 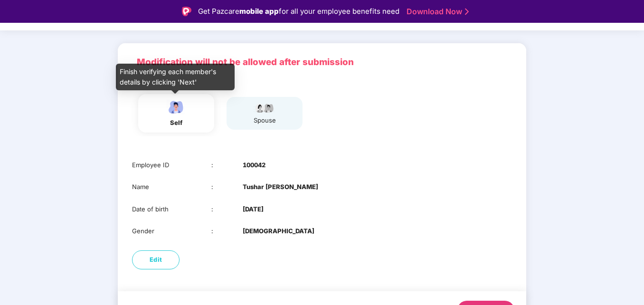 I want to click on a: Download Now, so click(x=436, y=11).